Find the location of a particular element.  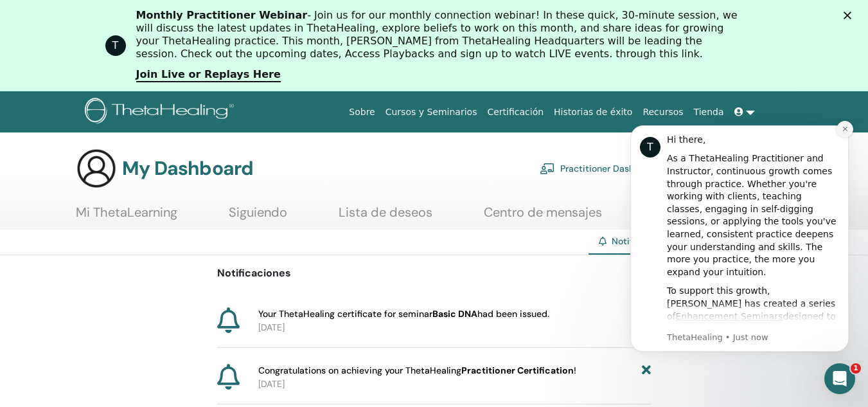

h3: My Dashboard is located at coordinates (187, 168).